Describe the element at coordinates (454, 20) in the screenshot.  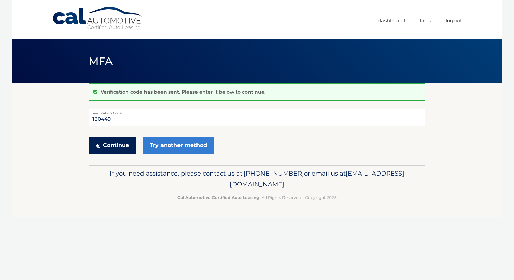
I see `a: Logout` at that location.